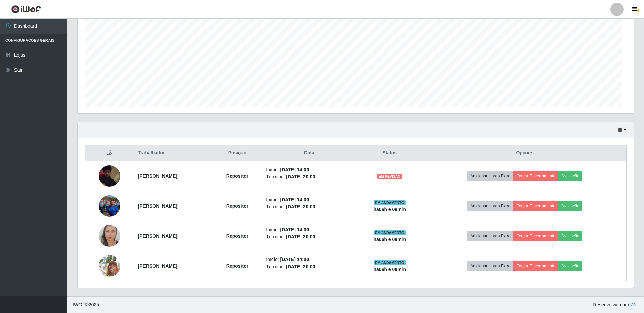 This screenshot has height=313, width=644. What do you see at coordinates (26, 9) in the screenshot?
I see `img: CoreUI Logo` at bounding box center [26, 9].